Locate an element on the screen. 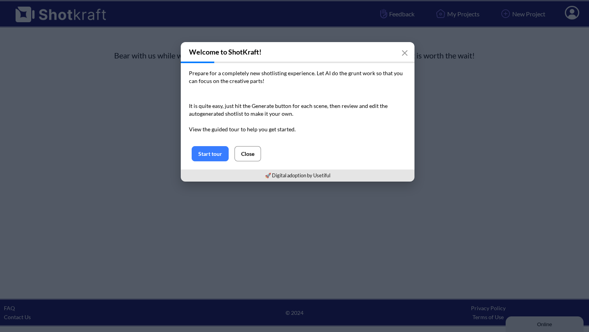 Image resolution: width=589 pixels, height=332 pixels. h3: Welcome to ShotKraft! is located at coordinates (298, 52).